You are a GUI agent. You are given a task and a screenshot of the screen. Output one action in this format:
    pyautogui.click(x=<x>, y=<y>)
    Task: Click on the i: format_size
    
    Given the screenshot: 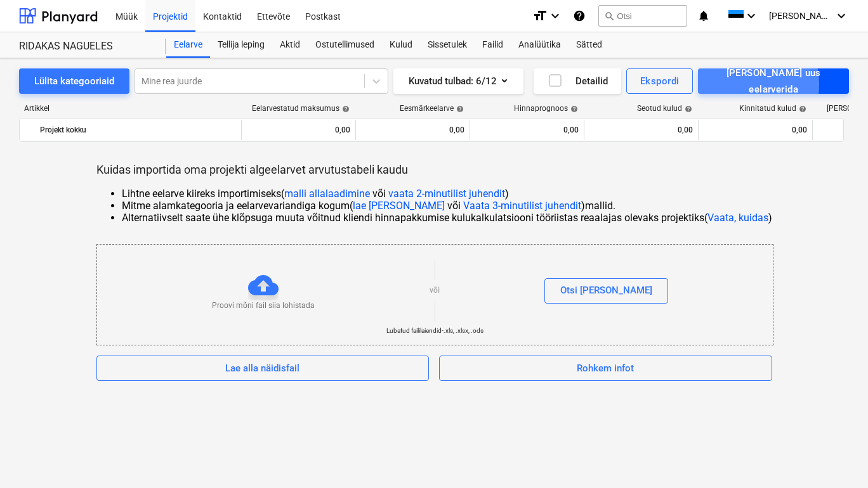 What is the action you would take?
    pyautogui.click(x=539, y=16)
    